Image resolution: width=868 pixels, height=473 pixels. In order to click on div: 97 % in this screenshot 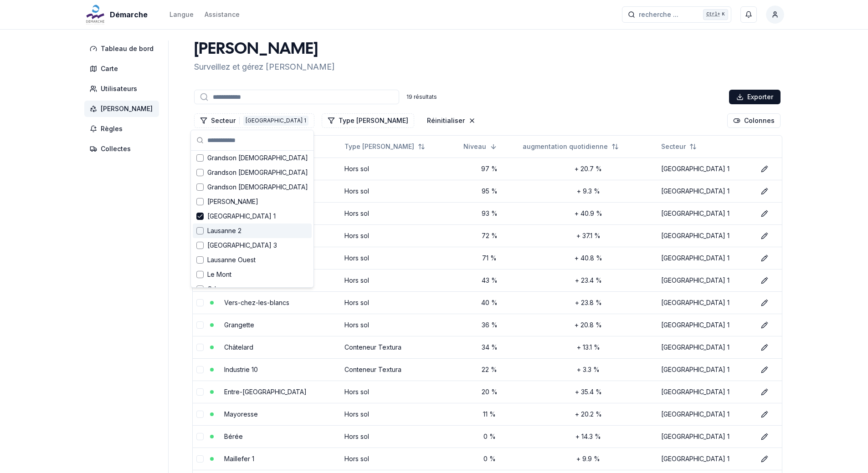, I will do `click(489, 169)`.